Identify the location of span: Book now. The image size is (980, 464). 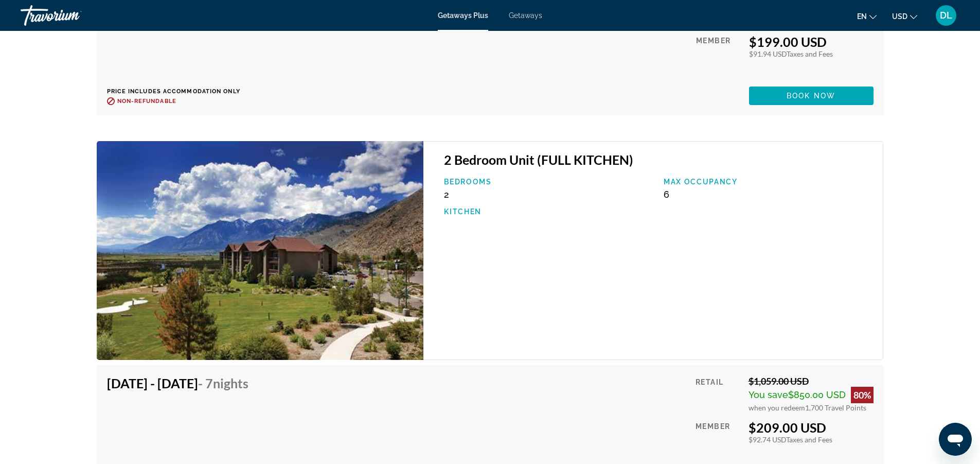
(811, 95).